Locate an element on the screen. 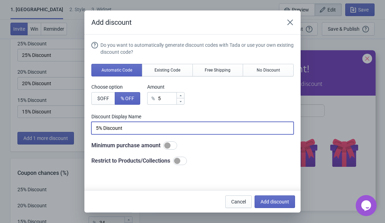  button: Free Shipping is located at coordinates (218, 70).